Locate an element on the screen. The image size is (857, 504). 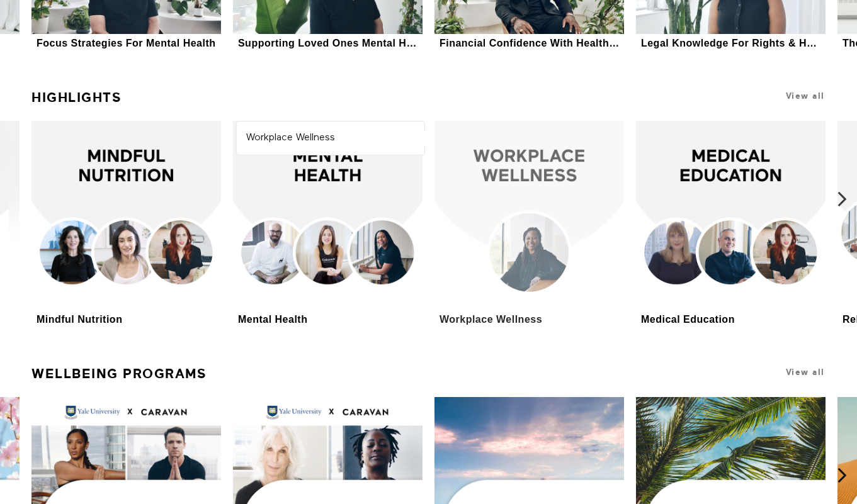
div: Financial Confidence With Healthcare Costs is located at coordinates (530, 43).